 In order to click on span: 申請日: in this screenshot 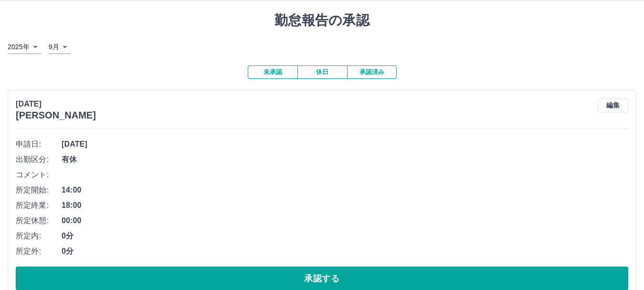, I will do `click(39, 144)`.